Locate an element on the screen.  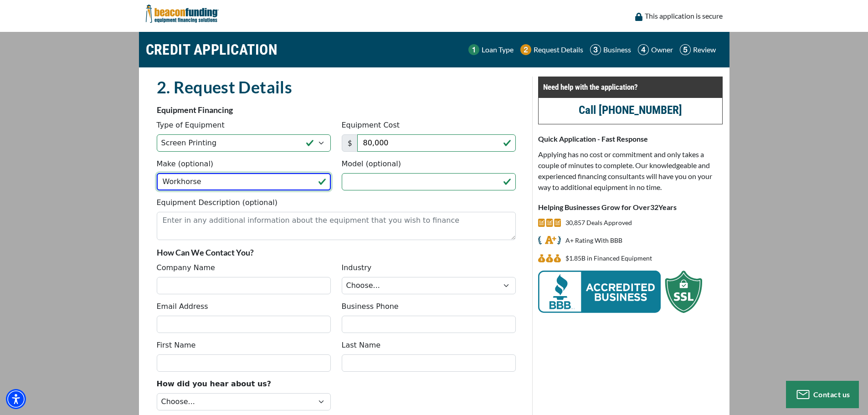
p: Owner is located at coordinates (662, 50).